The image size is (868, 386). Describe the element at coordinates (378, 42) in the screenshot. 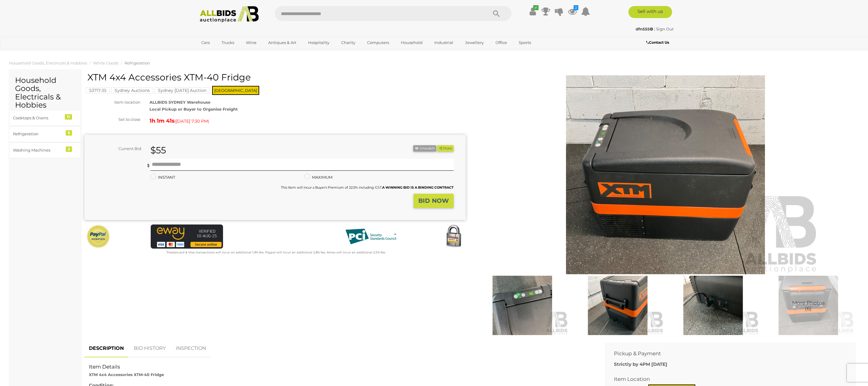

I see `a: Computers` at that location.